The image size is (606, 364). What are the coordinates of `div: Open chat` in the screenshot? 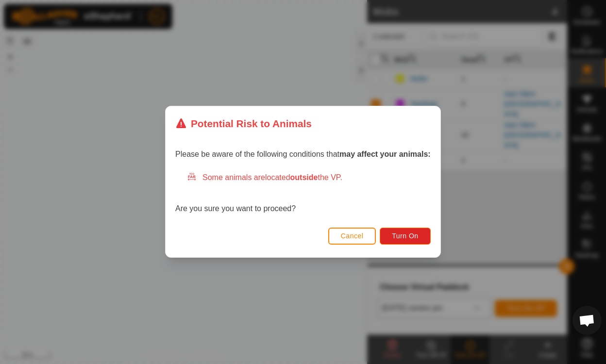 It's located at (587, 320).